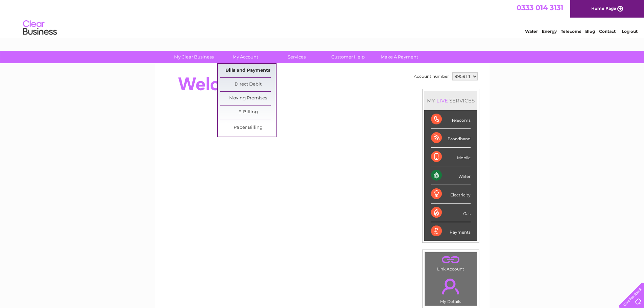  Describe the element at coordinates (629, 31) in the screenshot. I see `a: Log out` at that location.